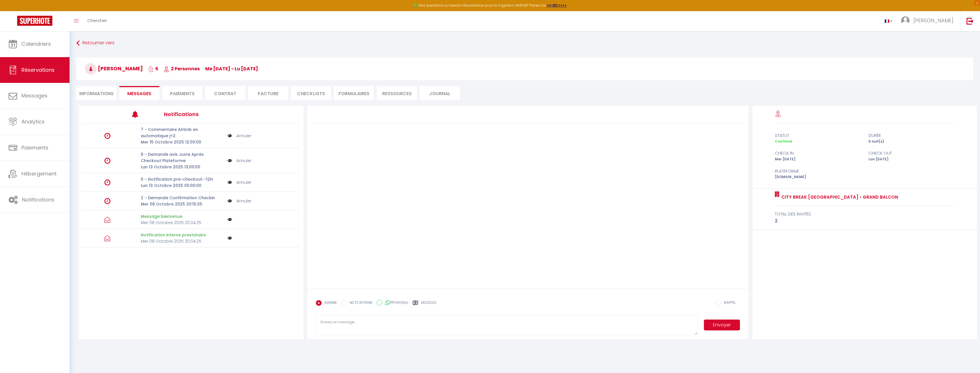 The height and width of the screenshot is (373, 980). What do you see at coordinates (864, 215) in the screenshot?
I see `div: total des invités` at bounding box center [864, 215].